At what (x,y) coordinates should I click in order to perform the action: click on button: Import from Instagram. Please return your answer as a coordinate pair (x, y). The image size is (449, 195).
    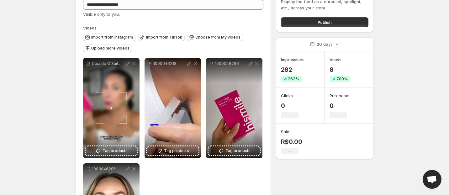
    Looking at the image, I should click on (109, 37).